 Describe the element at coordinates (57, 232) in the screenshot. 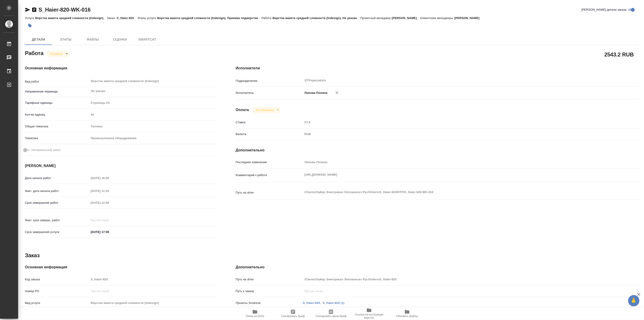

I see `p: Срок завершения услуги` at that location.